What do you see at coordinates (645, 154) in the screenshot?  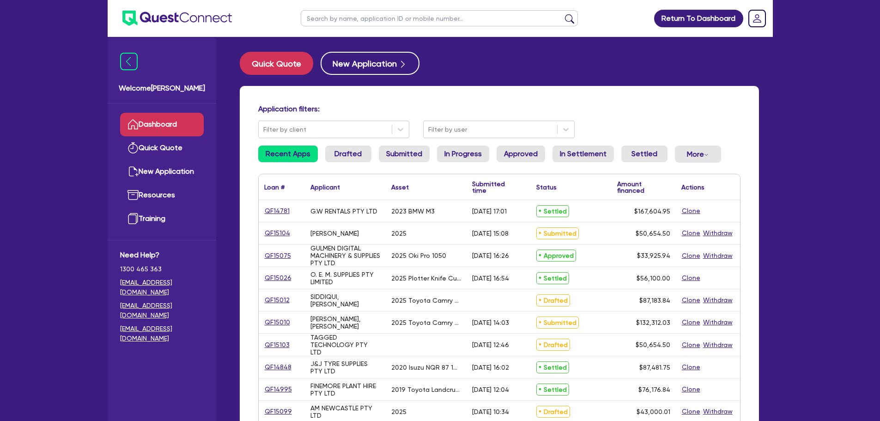 I see `a: Settled` at bounding box center [645, 154].